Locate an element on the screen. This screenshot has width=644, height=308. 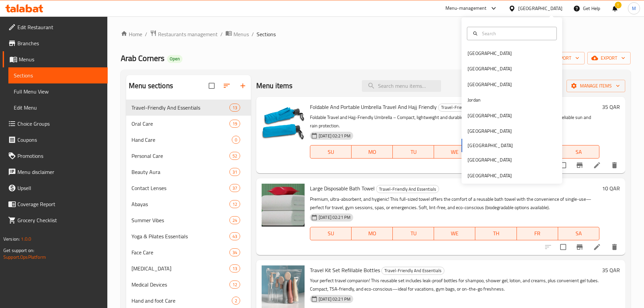
div: Summer Vibes is located at coordinates (180, 220).